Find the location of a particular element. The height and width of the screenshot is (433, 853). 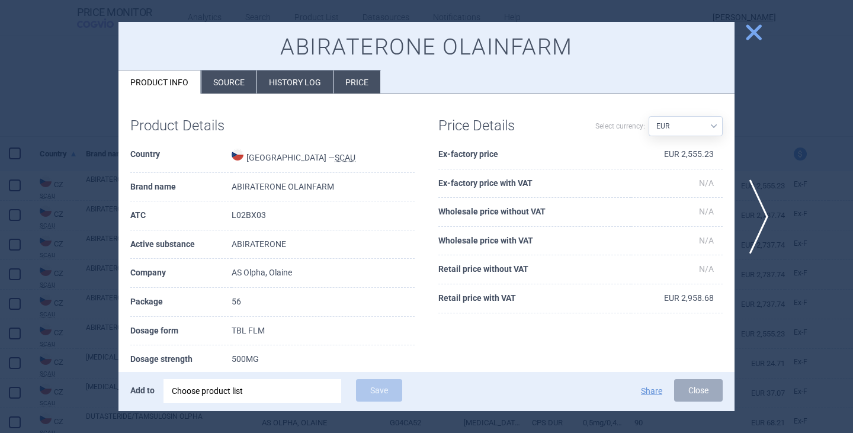

td: ABIRATERONE is located at coordinates (323, 245).